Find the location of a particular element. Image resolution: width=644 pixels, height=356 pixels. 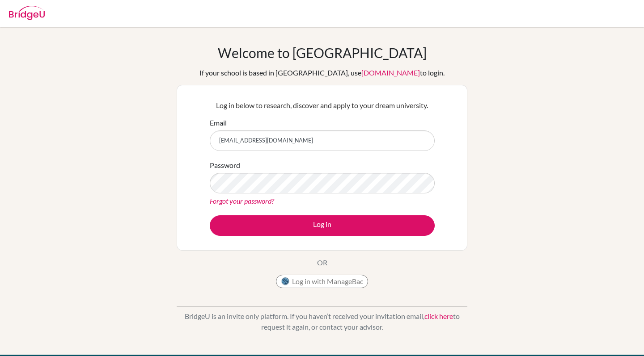

a: click here is located at coordinates (439, 316).